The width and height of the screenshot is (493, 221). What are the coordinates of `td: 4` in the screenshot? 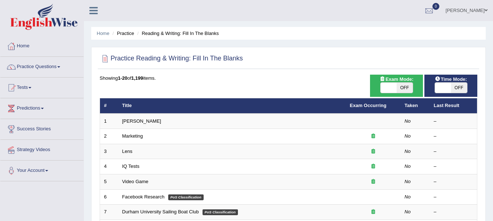 It's located at (109, 167).